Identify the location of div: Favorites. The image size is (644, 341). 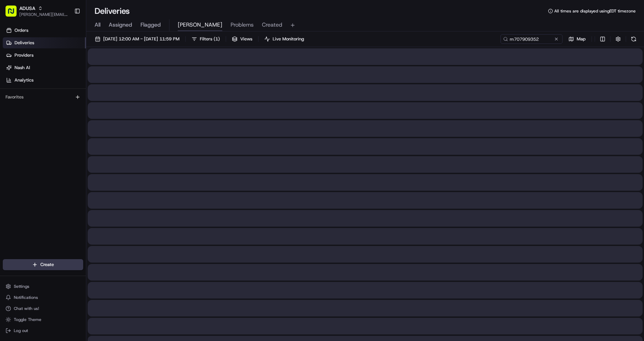
(43, 97).